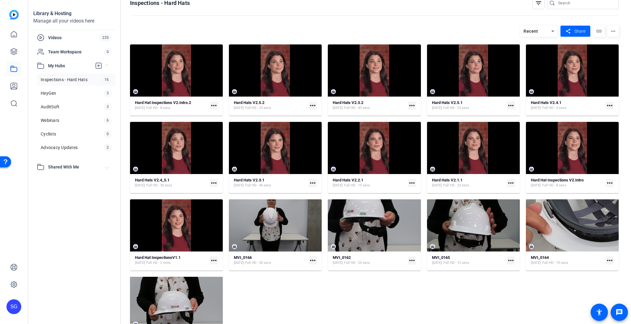  Describe the element at coordinates (14, 14) in the screenshot. I see `img: blue-gradient.svg` at that location.